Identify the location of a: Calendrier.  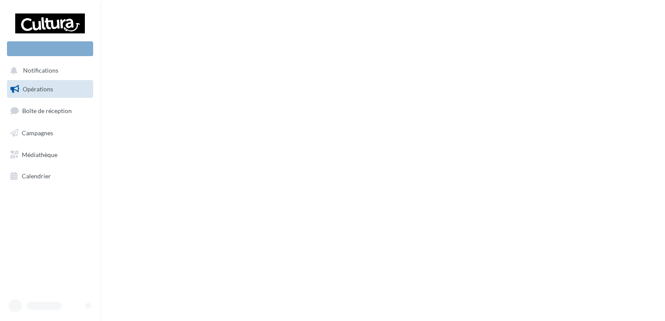
(50, 176).